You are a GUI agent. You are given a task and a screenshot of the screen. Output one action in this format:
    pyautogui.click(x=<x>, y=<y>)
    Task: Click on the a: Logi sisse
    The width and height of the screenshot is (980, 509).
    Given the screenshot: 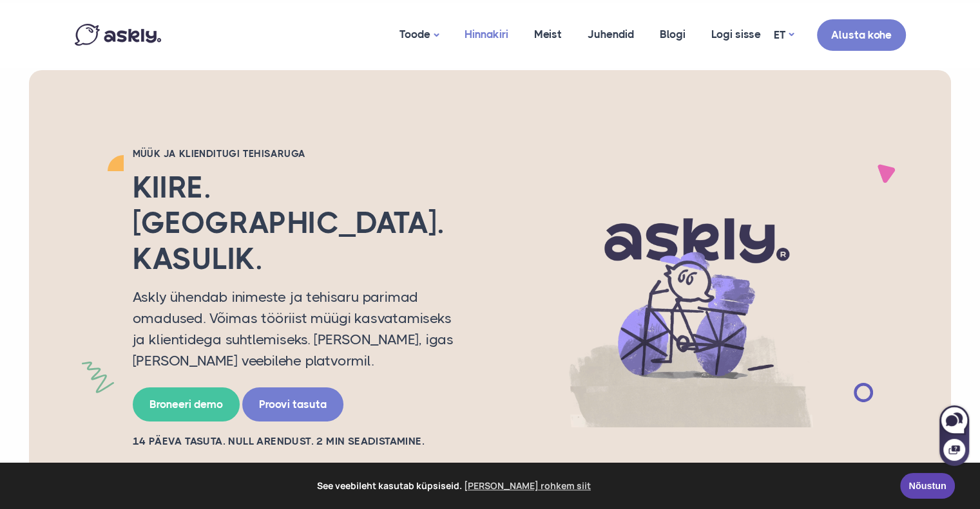 What is the action you would take?
    pyautogui.click(x=736, y=34)
    